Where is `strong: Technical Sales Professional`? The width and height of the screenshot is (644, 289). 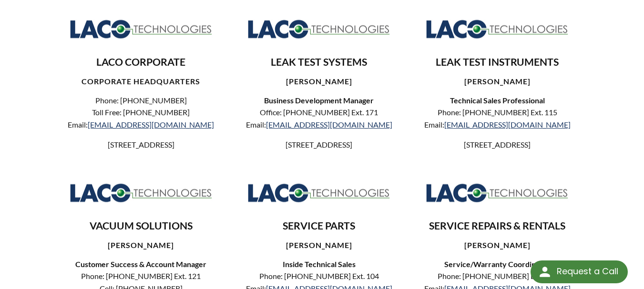
strong: Technical Sales Professional is located at coordinates (497, 100).